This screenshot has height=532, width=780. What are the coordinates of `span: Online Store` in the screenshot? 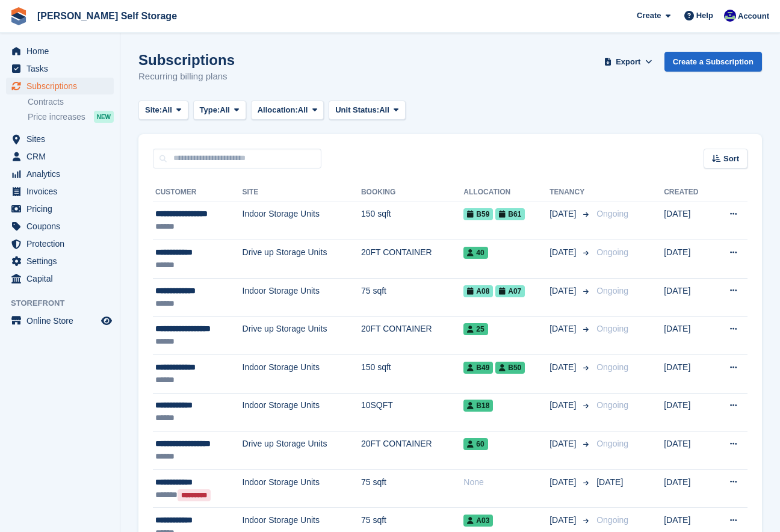 It's located at (62, 320).